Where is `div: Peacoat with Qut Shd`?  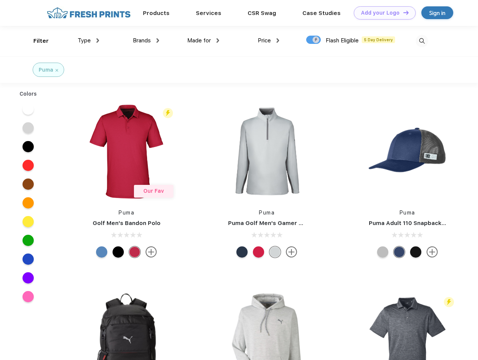
div: Peacoat with Qut Shd is located at coordinates (399, 252).